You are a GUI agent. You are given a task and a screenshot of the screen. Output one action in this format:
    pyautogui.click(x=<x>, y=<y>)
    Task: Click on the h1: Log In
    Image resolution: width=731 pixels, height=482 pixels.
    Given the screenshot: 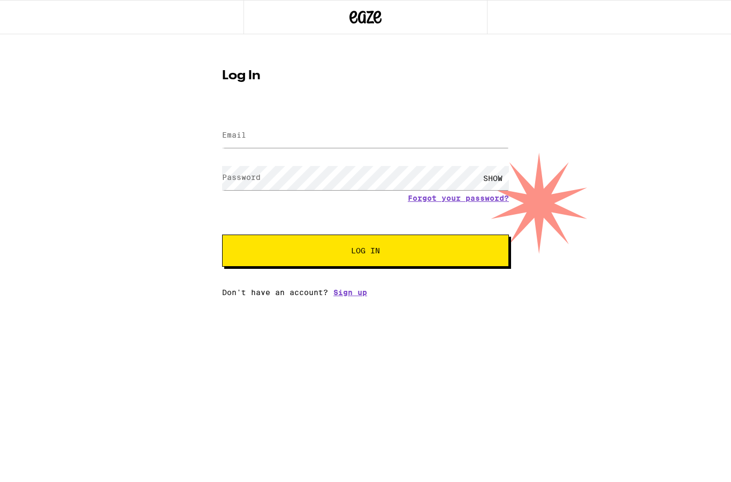 What is the action you would take?
    pyautogui.click(x=366, y=76)
    